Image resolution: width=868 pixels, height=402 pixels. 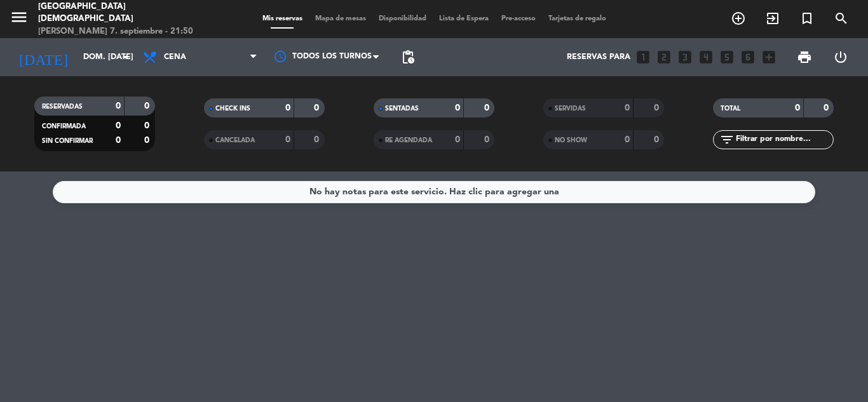 What do you see at coordinates (62, 107) in the screenshot?
I see `span: RESERVADAS` at bounding box center [62, 107].